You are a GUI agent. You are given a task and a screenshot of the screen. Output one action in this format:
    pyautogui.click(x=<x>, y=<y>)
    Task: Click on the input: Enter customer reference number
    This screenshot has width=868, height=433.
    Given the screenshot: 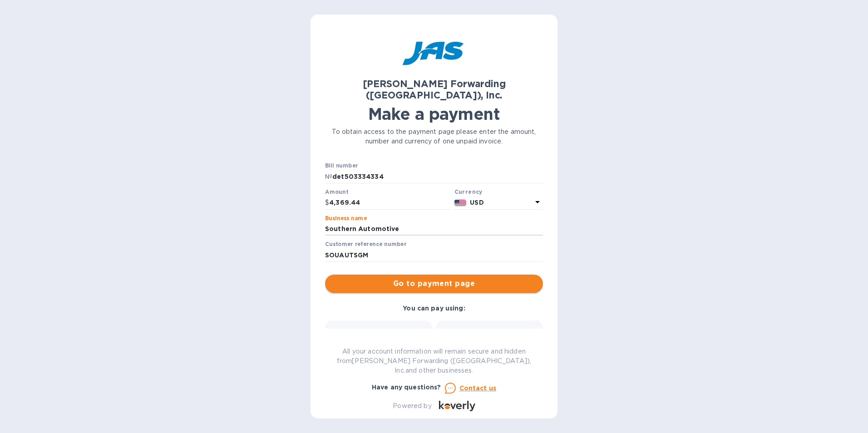 What is the action you would take?
    pyautogui.click(x=434, y=255)
    